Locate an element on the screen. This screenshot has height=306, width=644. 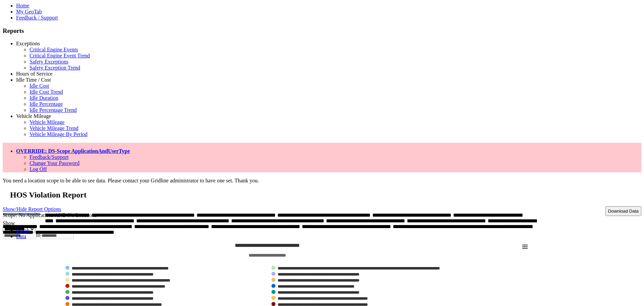
a: Idle Percentage is located at coordinates (46, 104).